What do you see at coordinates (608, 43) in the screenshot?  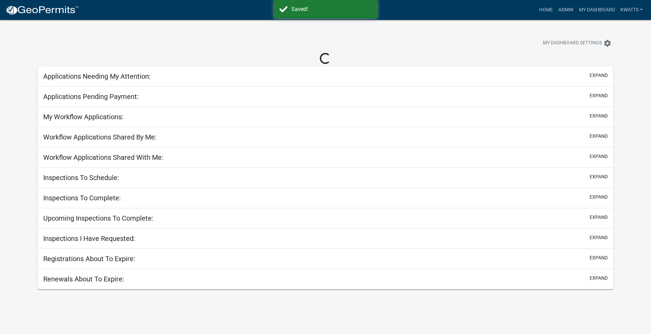 I see `i: settings` at bounding box center [608, 43].